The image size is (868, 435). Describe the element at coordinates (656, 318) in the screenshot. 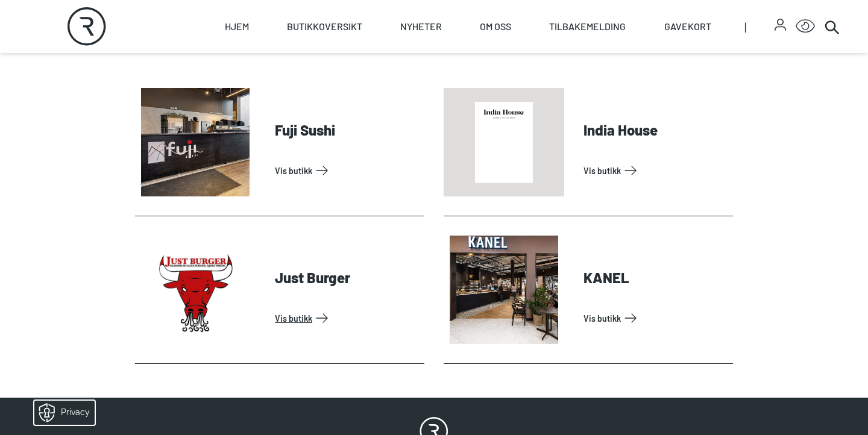

I see `a: Vis Butikk: KANEL` at that location.